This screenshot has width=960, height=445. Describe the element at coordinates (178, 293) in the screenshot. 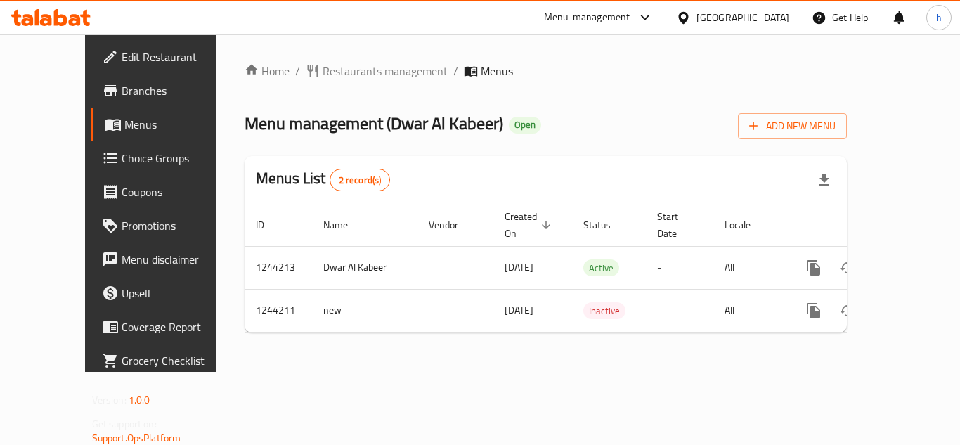

I see `span: Upsell` at that location.